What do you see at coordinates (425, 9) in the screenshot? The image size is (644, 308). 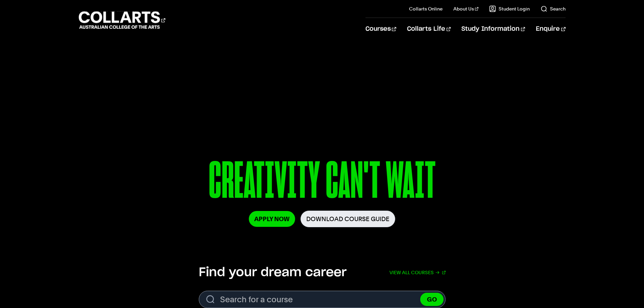 I see `a: Collarts Online` at bounding box center [425, 9].